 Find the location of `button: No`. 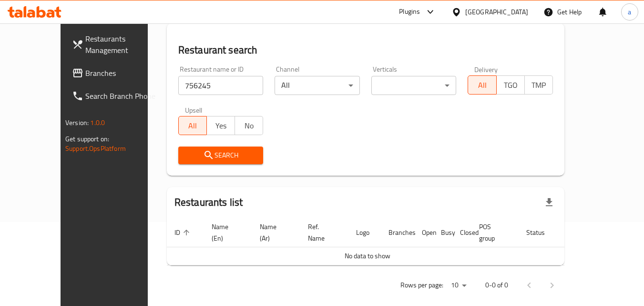

button: No is located at coordinates (249, 125).